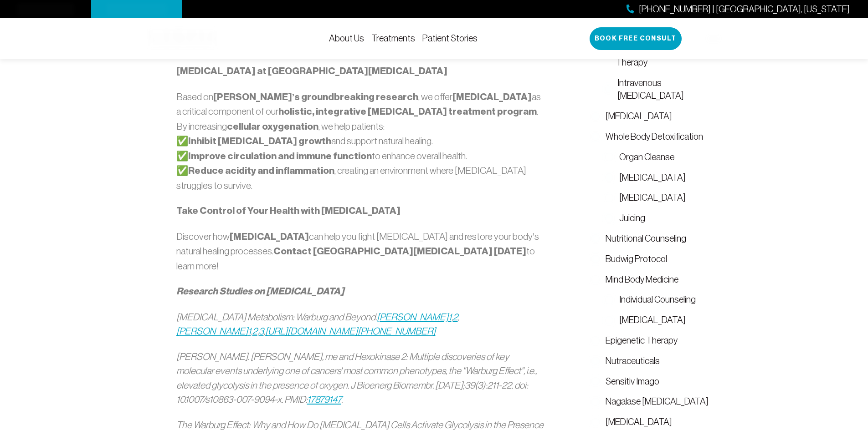  What do you see at coordinates (609, 218) in the screenshot?
I see `img: Juicing` at bounding box center [609, 218].